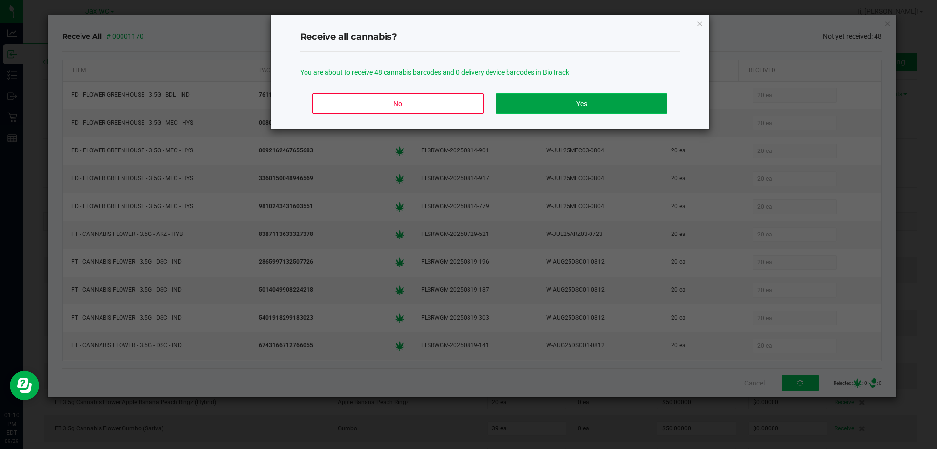 This screenshot has width=937, height=449. Describe the element at coordinates (581, 104) in the screenshot. I see `button: Yes` at that location.